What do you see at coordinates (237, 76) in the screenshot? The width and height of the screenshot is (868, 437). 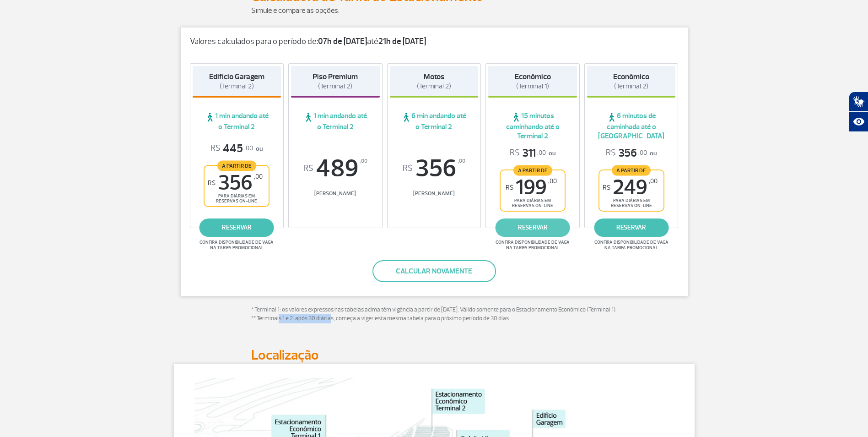 I see `strong: Edifício Garagem` at bounding box center [237, 76].